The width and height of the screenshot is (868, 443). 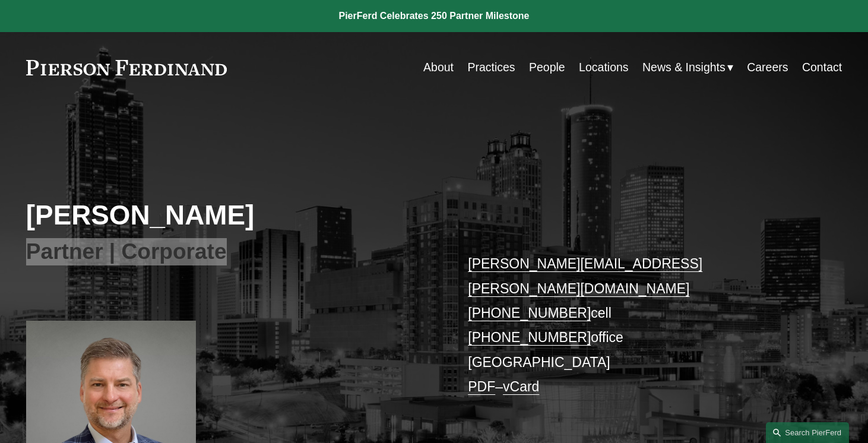 I want to click on a: folder dropdown, so click(x=688, y=68).